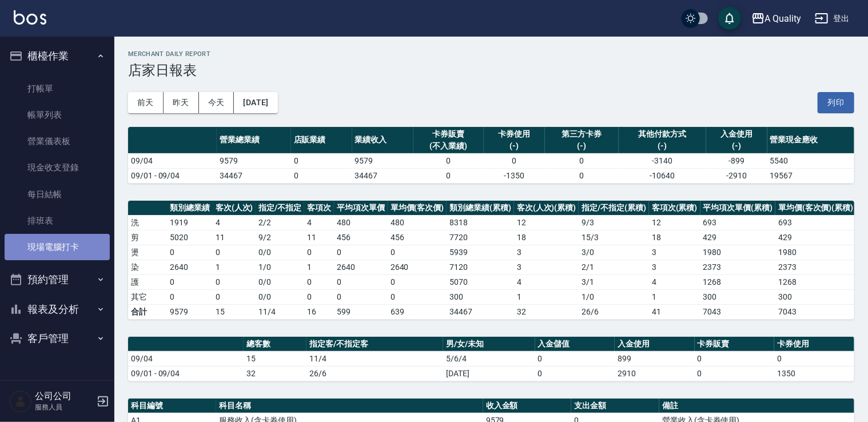 The height and width of the screenshot is (422, 868). Describe the element at coordinates (374, 344) in the screenshot. I see `th: 指定客/不指定客` at that location.